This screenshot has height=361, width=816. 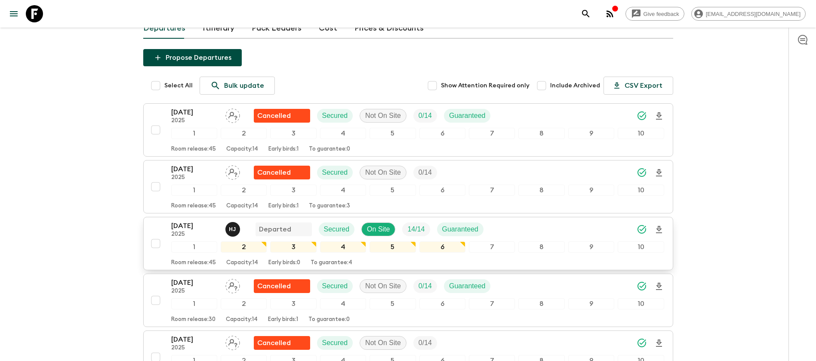 What do you see at coordinates (284, 206) in the screenshot?
I see `p: Early birds: 1` at bounding box center [284, 206].